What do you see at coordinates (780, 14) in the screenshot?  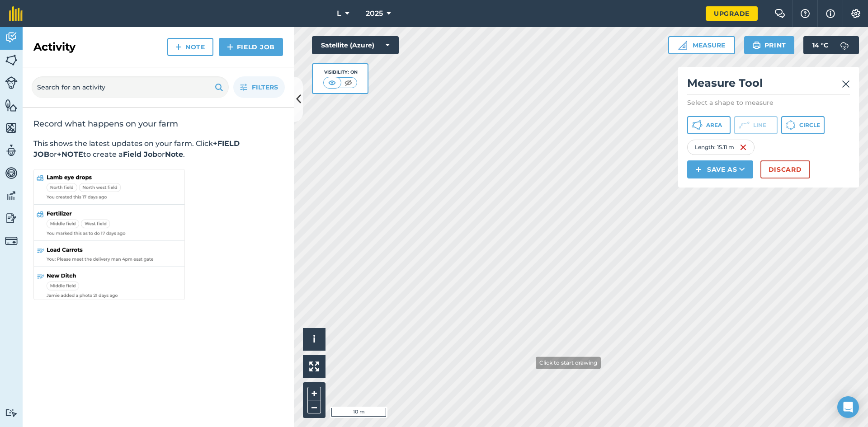 I see `img: Two speech bubbles overlapping with the left bubble in the forefront` at bounding box center [780, 14].